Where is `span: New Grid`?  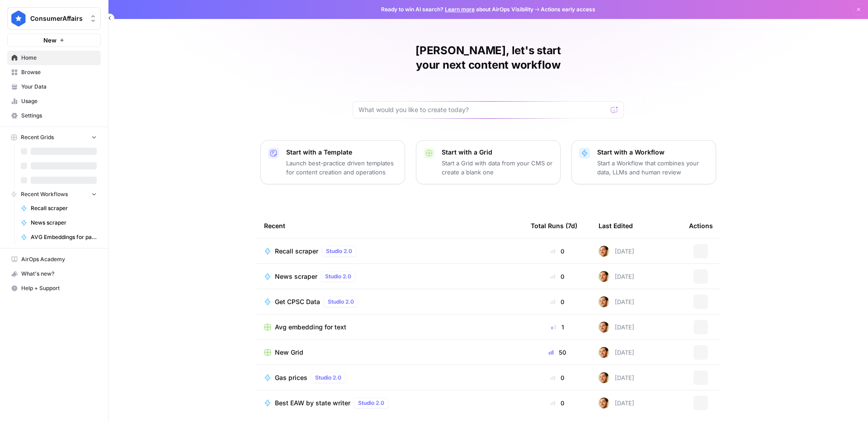
span: New Grid is located at coordinates (289, 353).